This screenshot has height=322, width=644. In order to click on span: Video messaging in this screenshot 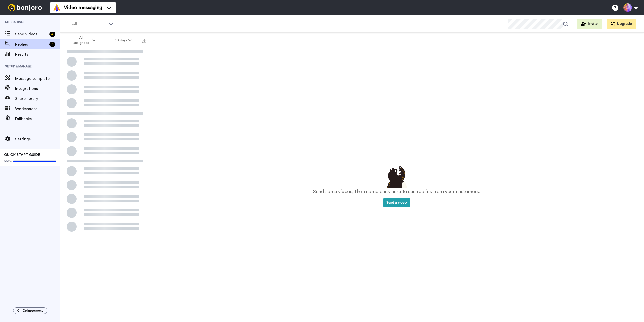, I will do `click(83, 7)`.